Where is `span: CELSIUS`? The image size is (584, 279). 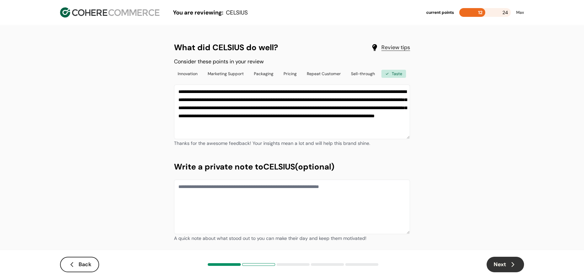
span: CELSIUS is located at coordinates (237, 12).